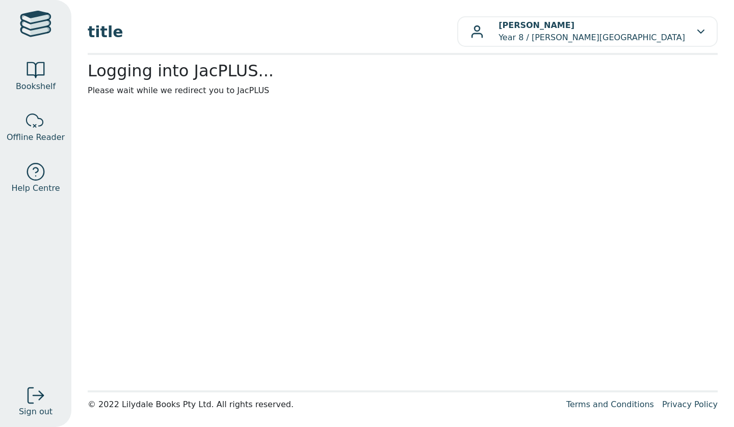 This screenshot has width=734, height=427. Describe the element at coordinates (323, 405) in the screenshot. I see `div: © 2022 Lilydale Books Pty Ltd. All rights reserved.` at that location.